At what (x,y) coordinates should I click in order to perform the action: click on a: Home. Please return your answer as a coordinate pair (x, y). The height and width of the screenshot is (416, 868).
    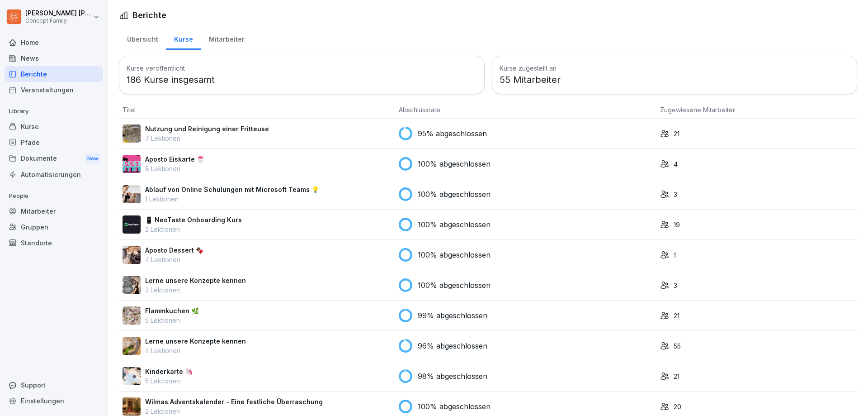
    Looking at the image, I should click on (54, 42).